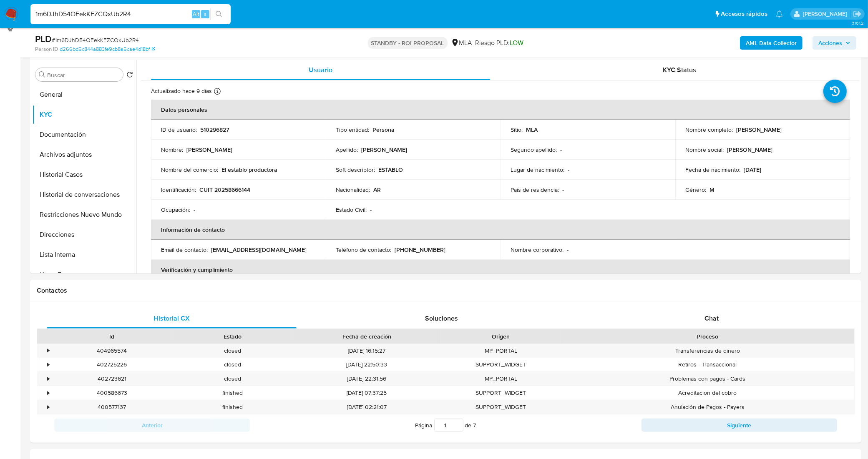 This screenshot has width=868, height=459. Describe the element at coordinates (408, 43) in the screenshot. I see `p: STANDBY - ROI PROPOSAL` at that location.